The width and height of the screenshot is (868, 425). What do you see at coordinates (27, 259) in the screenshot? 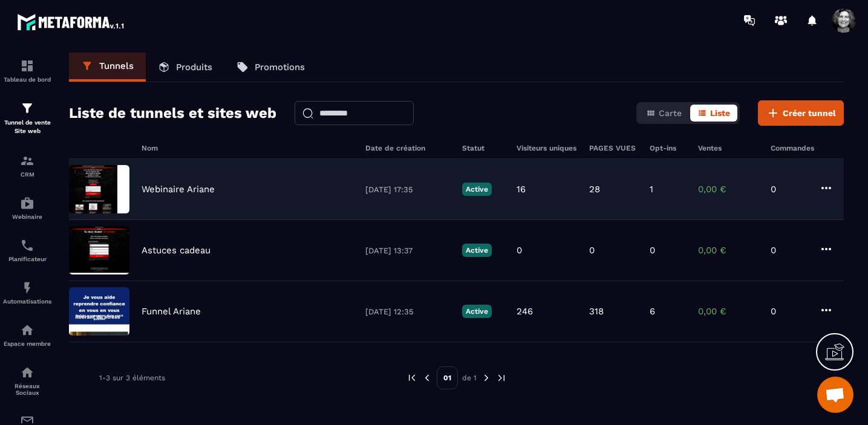
I see `p: Planificateur` at bounding box center [27, 259].